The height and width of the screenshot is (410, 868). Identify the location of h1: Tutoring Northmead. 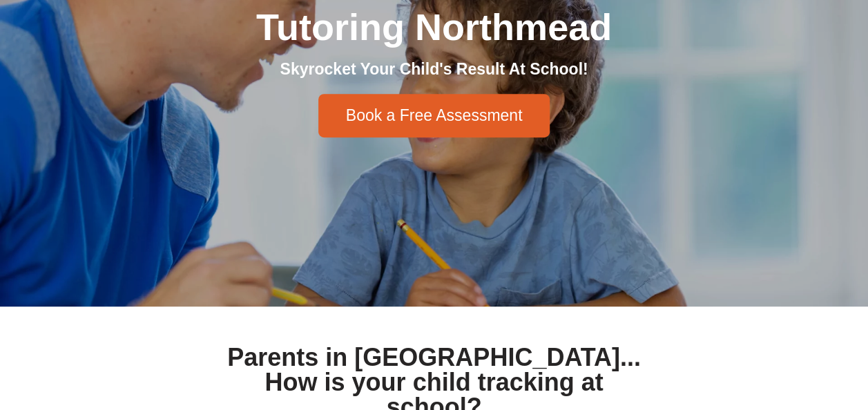
(435, 27).